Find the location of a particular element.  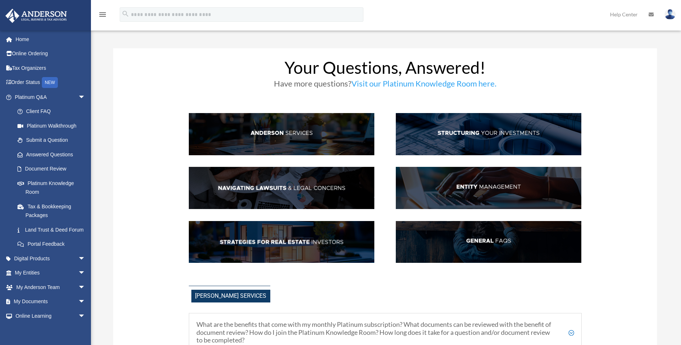

a: Client FAQ is located at coordinates (51, 112).